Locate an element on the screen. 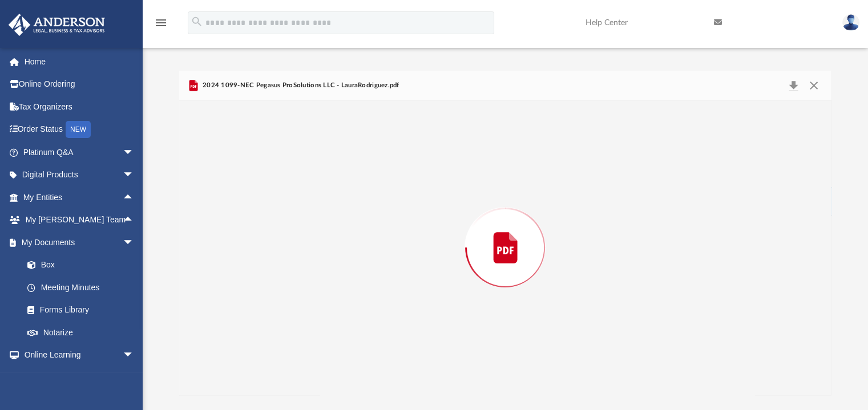 Image resolution: width=868 pixels, height=410 pixels. i: search is located at coordinates (197, 22).